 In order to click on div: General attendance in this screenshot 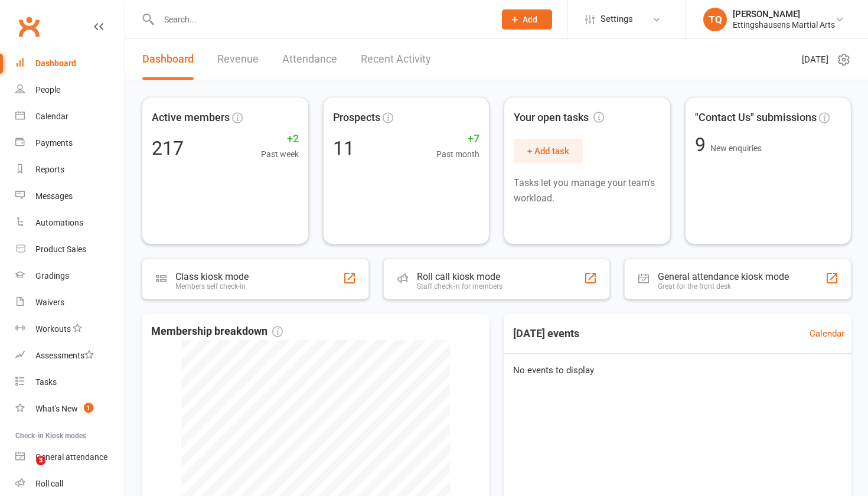, I will do `click(71, 458)`.